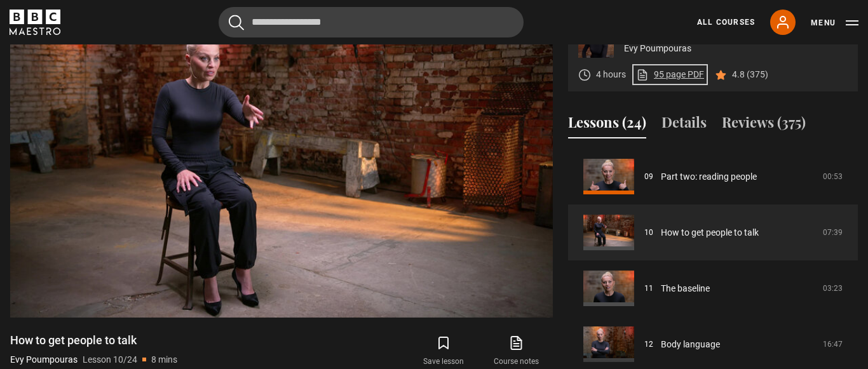  Describe the element at coordinates (110, 360) in the screenshot. I see `p: Lesson 10/24` at that location.